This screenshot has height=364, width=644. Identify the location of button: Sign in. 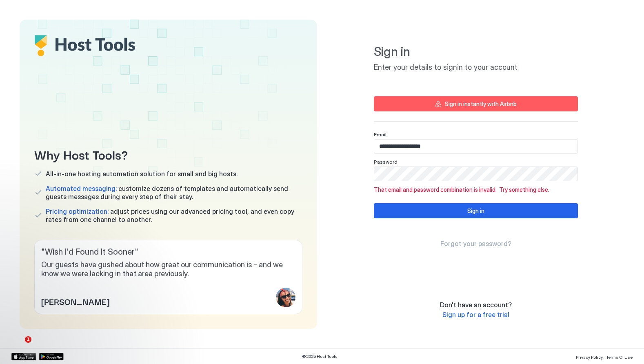
(476, 211).